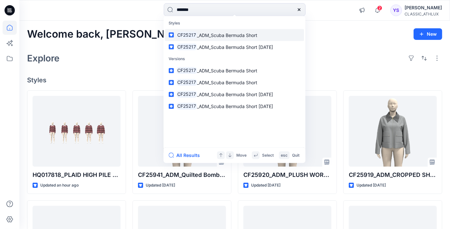 This screenshot has height=229, width=450. Describe the element at coordinates (76, 175) in the screenshot. I see `p: HQ017818_PLAID HIGH PILE LINED OVERSH_Reg_Size set` at that location.